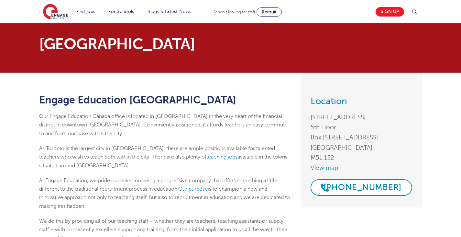 The height and width of the screenshot is (237, 461). What do you see at coordinates (390, 12) in the screenshot?
I see `a: Sign up` at bounding box center [390, 12].